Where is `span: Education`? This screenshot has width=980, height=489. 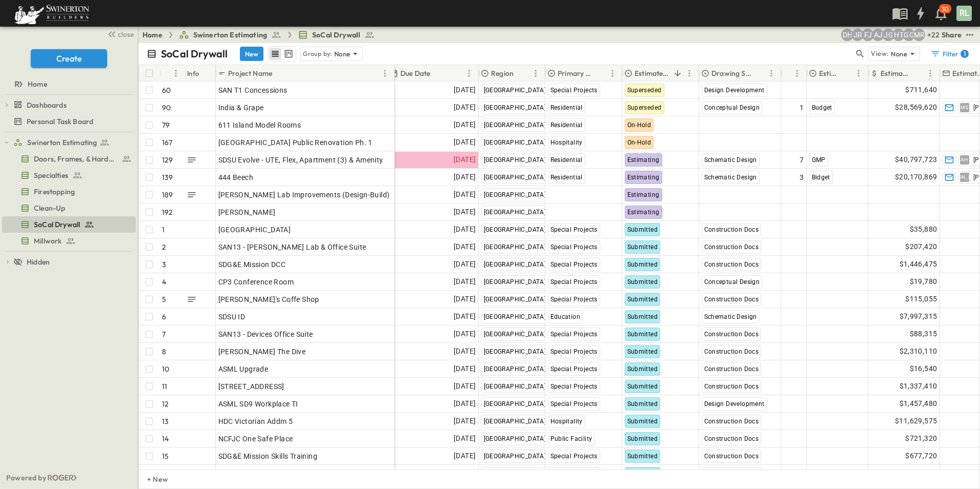 span: Education is located at coordinates (565, 317).